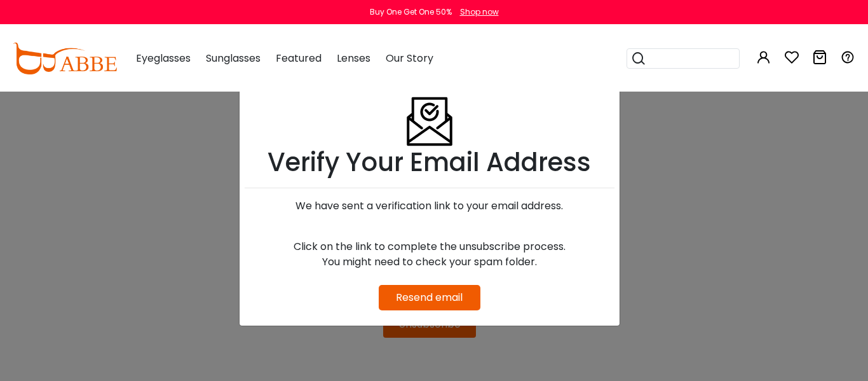 This screenshot has width=868, height=381. Describe the element at coordinates (429, 297) in the screenshot. I see `a: Resend email` at that location.